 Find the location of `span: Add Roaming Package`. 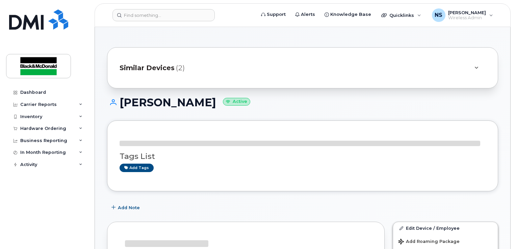

span: Add Roaming Package is located at coordinates (429, 242).